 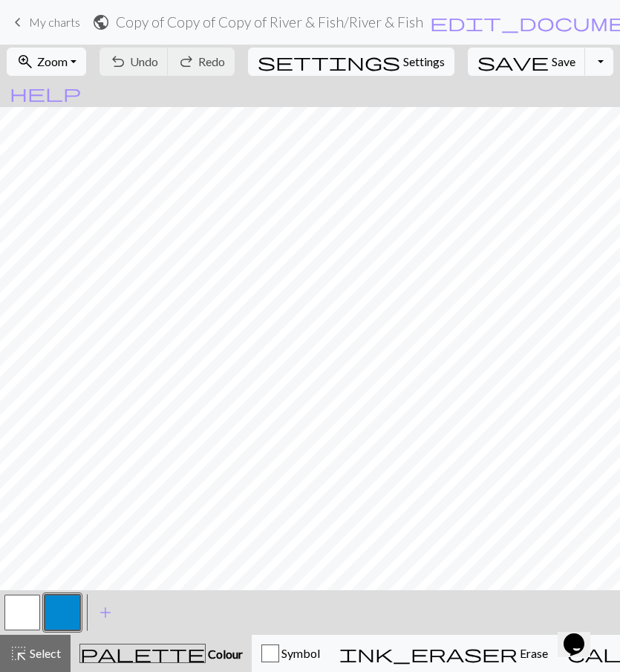 I want to click on a: My charts, so click(x=45, y=22).